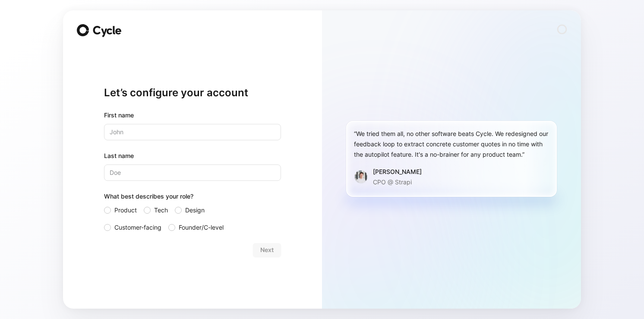 The height and width of the screenshot is (319, 644). Describe the element at coordinates (126, 210) in the screenshot. I see `span: Product` at that location.